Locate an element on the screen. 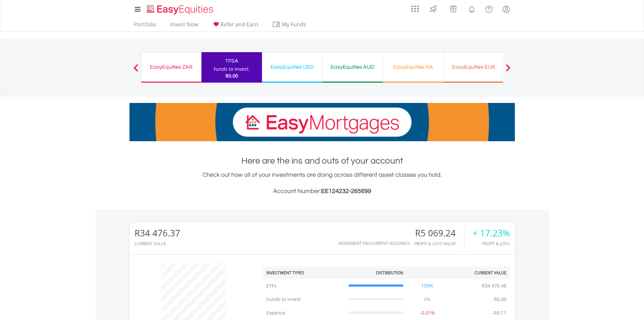 Image resolution: width=644 pixels, height=320 pixels. div: R5 069.24 is located at coordinates (439, 233).